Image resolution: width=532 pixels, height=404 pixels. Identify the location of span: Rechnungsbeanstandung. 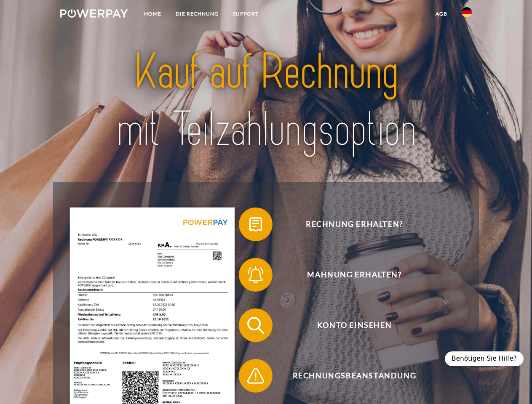
(354, 376).